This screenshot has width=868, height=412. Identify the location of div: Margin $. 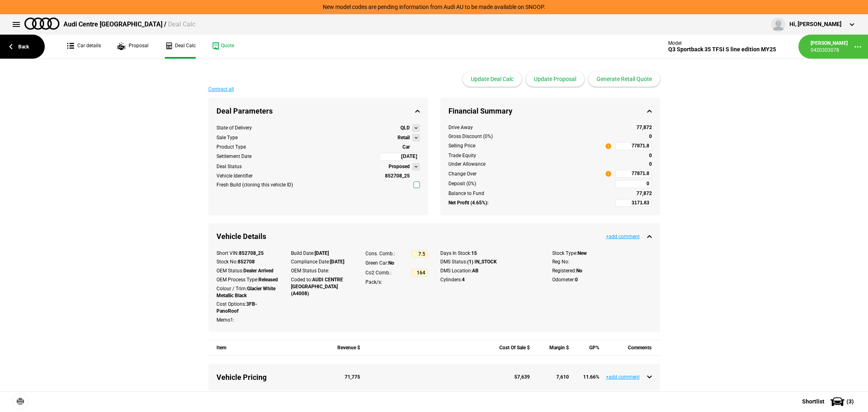
(553, 348).